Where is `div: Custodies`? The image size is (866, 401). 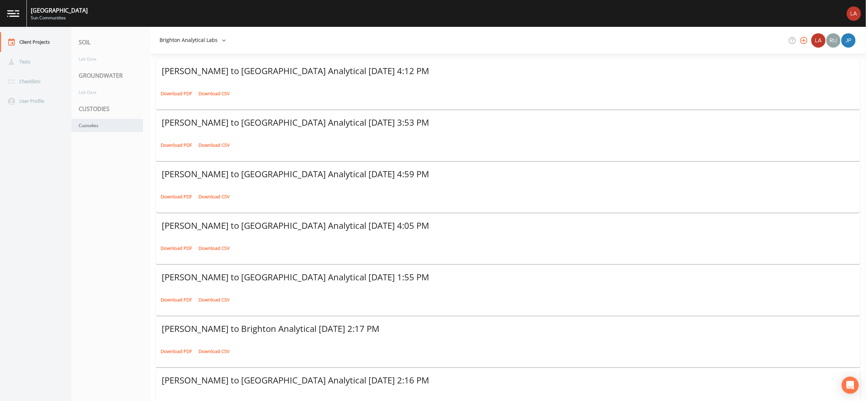
div: Custodies is located at coordinates (107, 125).